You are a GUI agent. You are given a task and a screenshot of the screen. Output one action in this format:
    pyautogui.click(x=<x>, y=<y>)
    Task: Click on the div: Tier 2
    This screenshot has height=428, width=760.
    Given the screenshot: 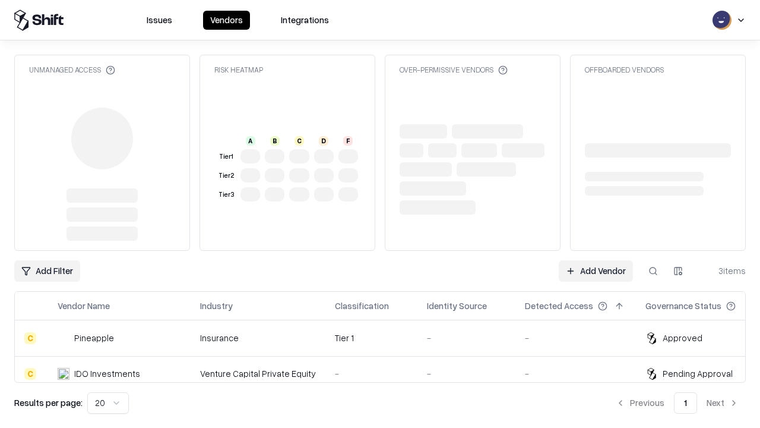 What is the action you would take?
    pyautogui.click(x=226, y=175)
    